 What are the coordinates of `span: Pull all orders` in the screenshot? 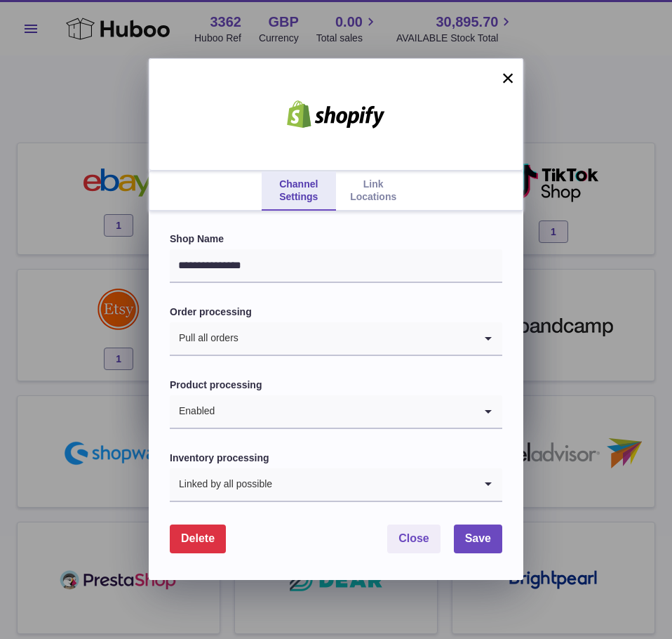 It's located at (204, 338).